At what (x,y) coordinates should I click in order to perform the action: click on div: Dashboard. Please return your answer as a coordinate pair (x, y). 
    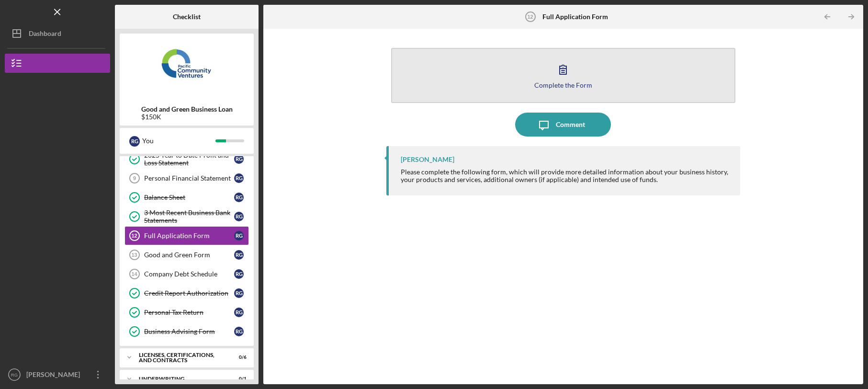
    Looking at the image, I should click on (45, 34).